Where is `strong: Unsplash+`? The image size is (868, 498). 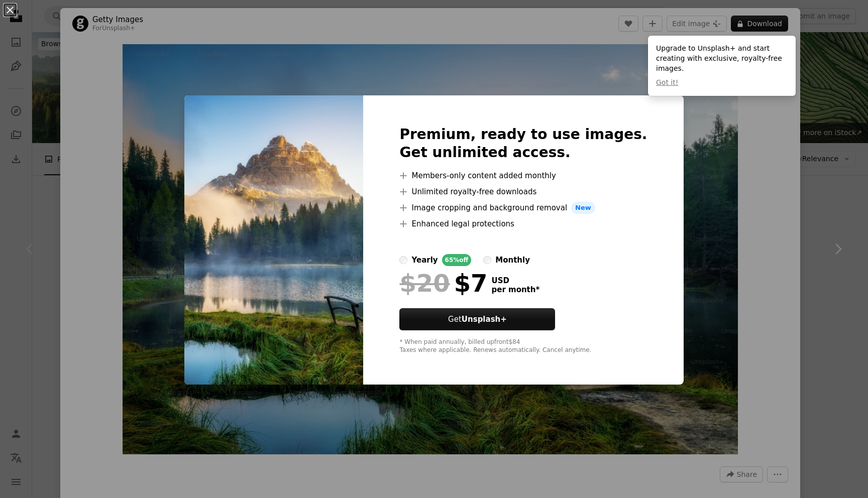
strong: Unsplash+ is located at coordinates (484, 319).